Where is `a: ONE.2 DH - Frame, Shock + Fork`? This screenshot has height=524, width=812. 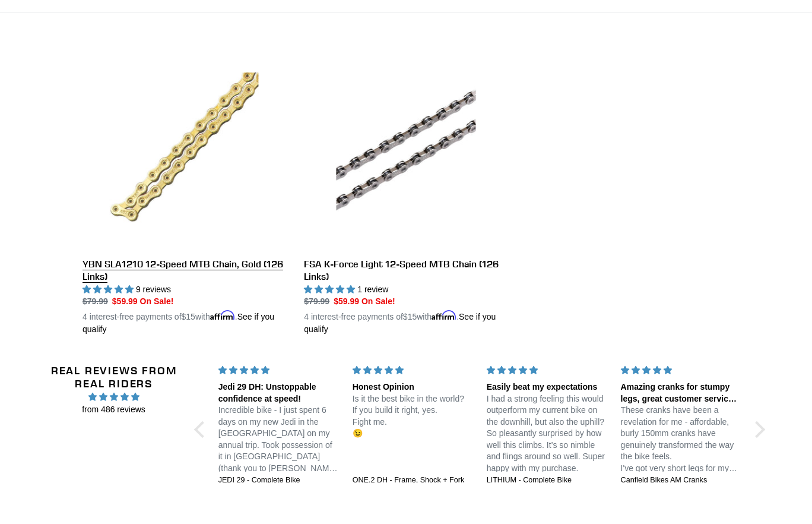
a: ONE.2 DH - Frame, Shock + Fork is located at coordinates (413, 480).